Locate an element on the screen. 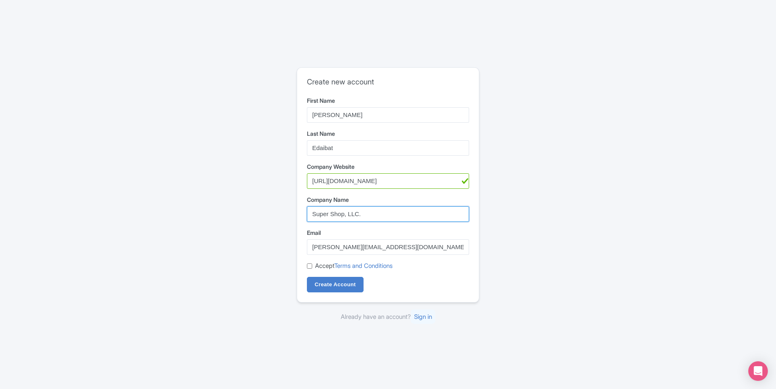  label: Accept is located at coordinates (354, 266).